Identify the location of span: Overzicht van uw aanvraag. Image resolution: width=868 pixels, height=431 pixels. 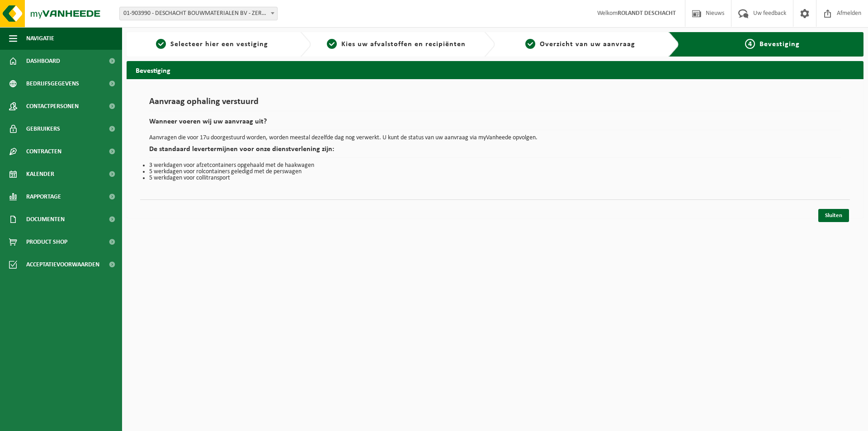
(587, 45).